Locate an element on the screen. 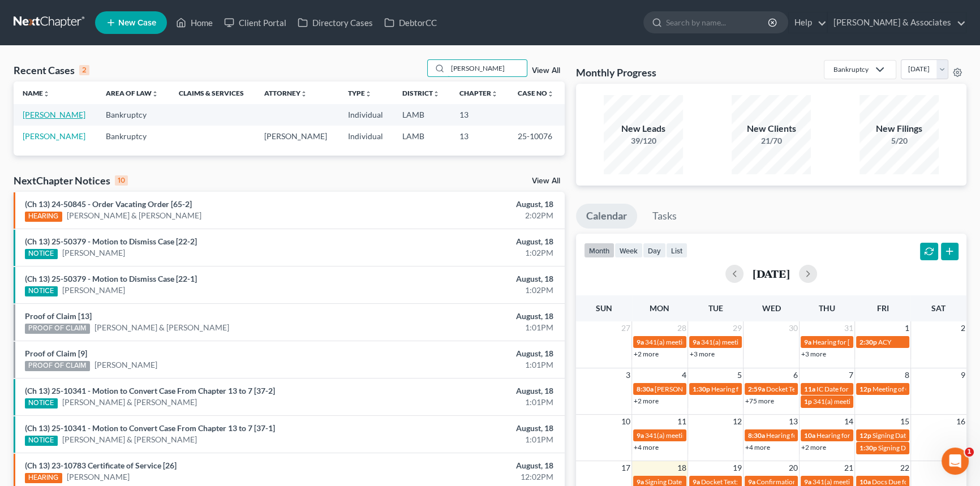 This screenshot has height=486, width=980. a: Help is located at coordinates (807, 22).